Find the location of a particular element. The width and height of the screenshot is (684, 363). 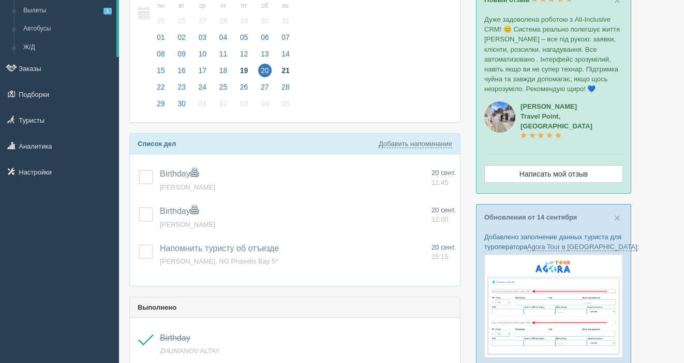

a: Вылеты1 is located at coordinates (67, 11).